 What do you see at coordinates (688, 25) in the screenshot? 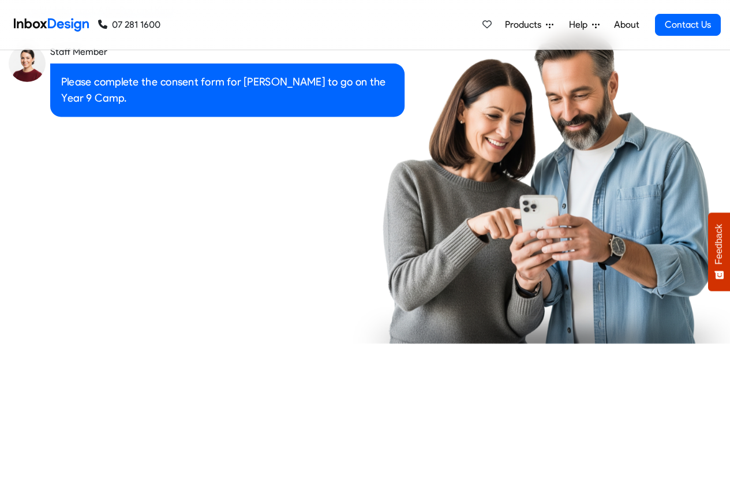
I see `a: Contact Us` at bounding box center [688, 25].